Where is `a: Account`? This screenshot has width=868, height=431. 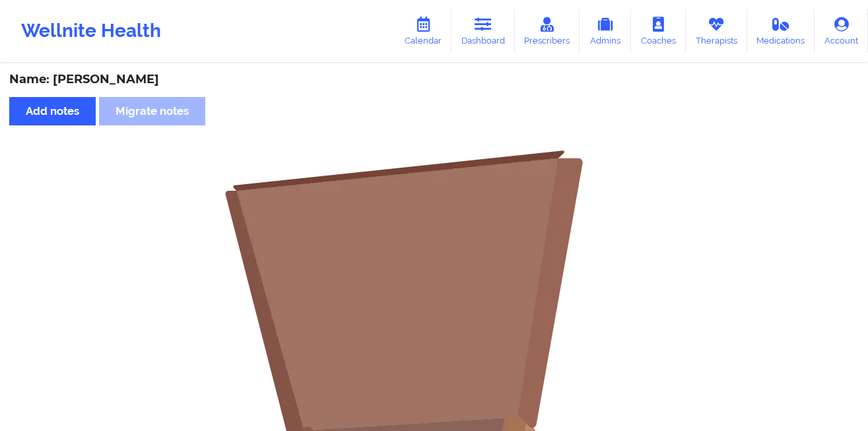 a: Account is located at coordinates (841, 31).